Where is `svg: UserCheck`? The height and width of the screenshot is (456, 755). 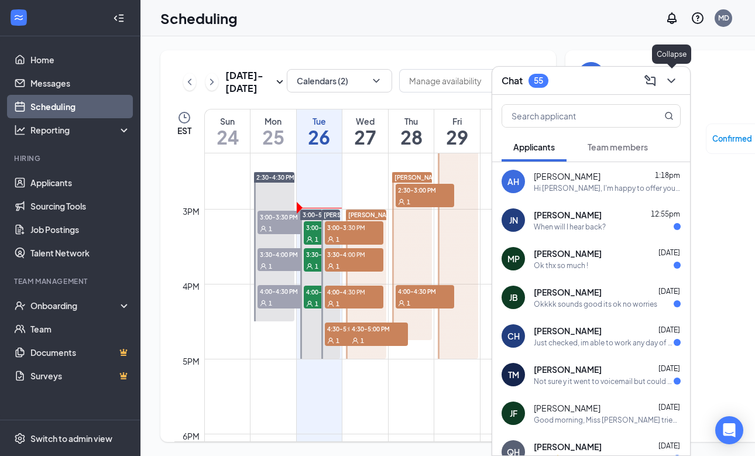
svg: UserCheck is located at coordinates (20, 306).